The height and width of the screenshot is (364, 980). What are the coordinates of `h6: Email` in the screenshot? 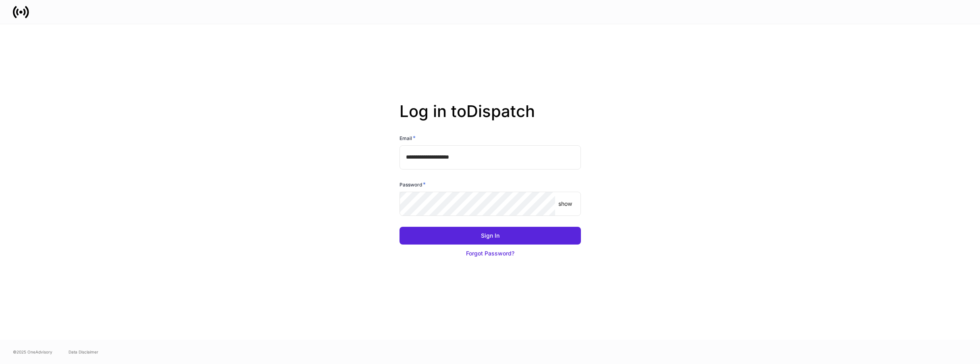 It's located at (407, 138).